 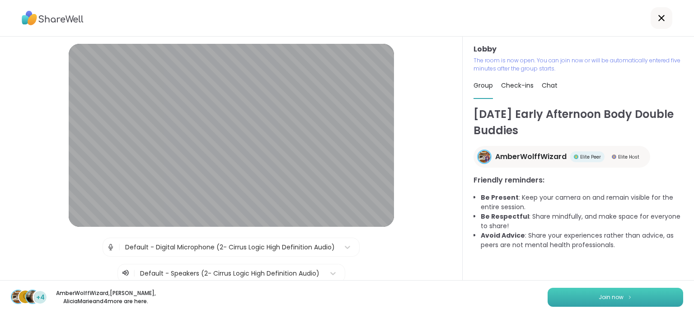 What do you see at coordinates (562, 157) in the screenshot?
I see `a: AmberWolffWizardAmberWolffWizardElite PeerElite PeerElite HostElite Host` at bounding box center [562, 157].